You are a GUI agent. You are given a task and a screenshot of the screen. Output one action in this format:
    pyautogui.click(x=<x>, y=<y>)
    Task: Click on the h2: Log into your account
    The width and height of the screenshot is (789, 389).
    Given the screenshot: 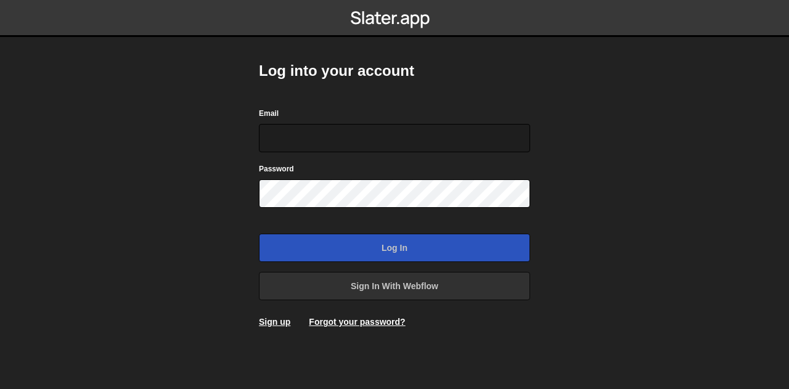 What is the action you would take?
    pyautogui.click(x=395, y=71)
    